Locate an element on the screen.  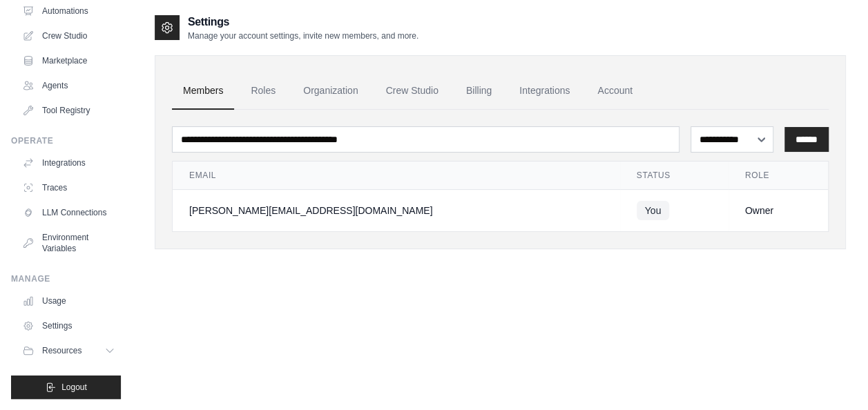
span: You is located at coordinates (653, 211).